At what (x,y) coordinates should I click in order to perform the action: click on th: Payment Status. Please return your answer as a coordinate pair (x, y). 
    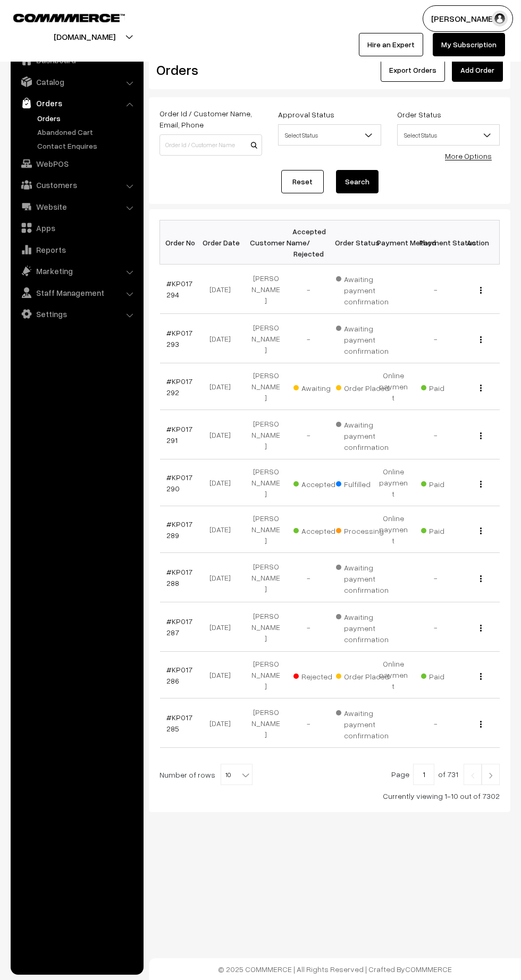
    Looking at the image, I should click on (436, 242).